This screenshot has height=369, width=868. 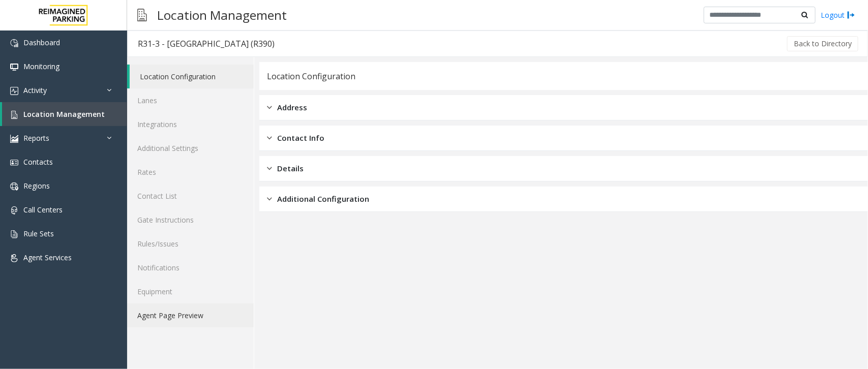 I want to click on span: Reports, so click(x=36, y=137).